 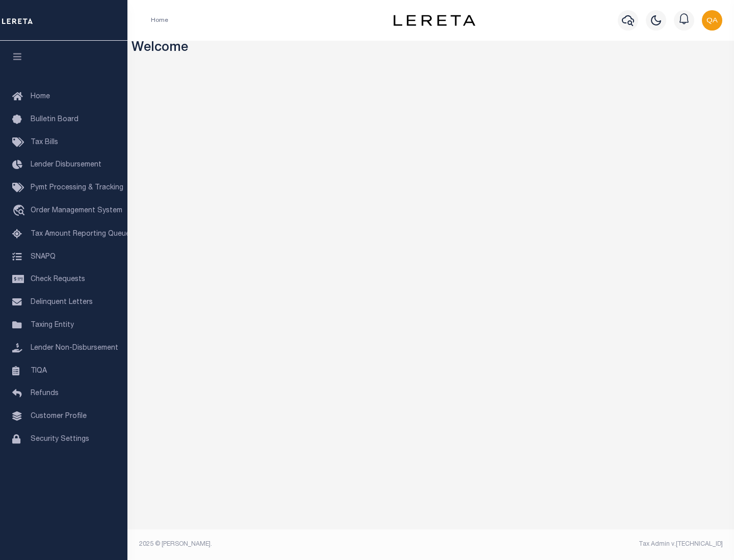 I want to click on span: Pymt Processing & Tracking, so click(x=77, y=188).